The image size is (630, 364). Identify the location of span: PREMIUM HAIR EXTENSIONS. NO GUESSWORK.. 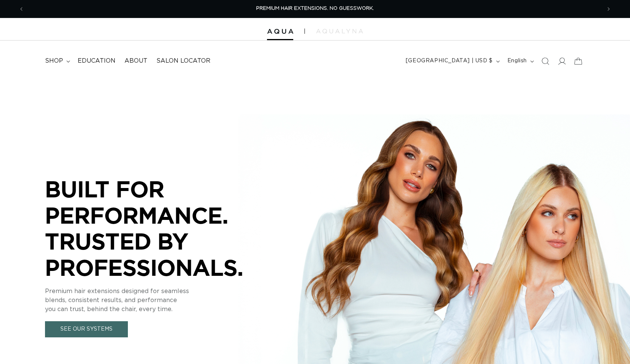
(315, 8).